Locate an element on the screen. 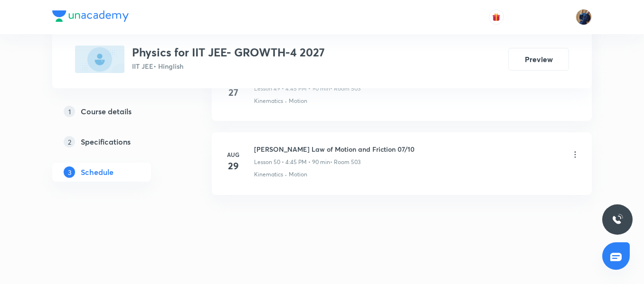 Image resolution: width=644 pixels, height=284 pixels. a: Company Logo is located at coordinates (90, 17).